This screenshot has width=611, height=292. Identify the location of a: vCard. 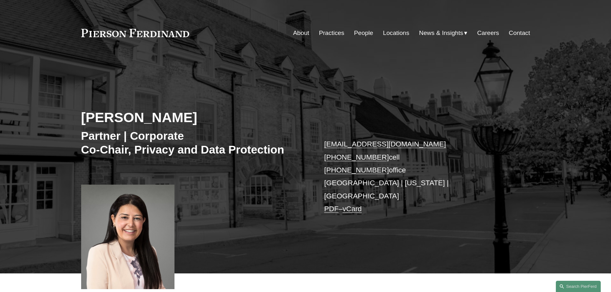
(352, 209).